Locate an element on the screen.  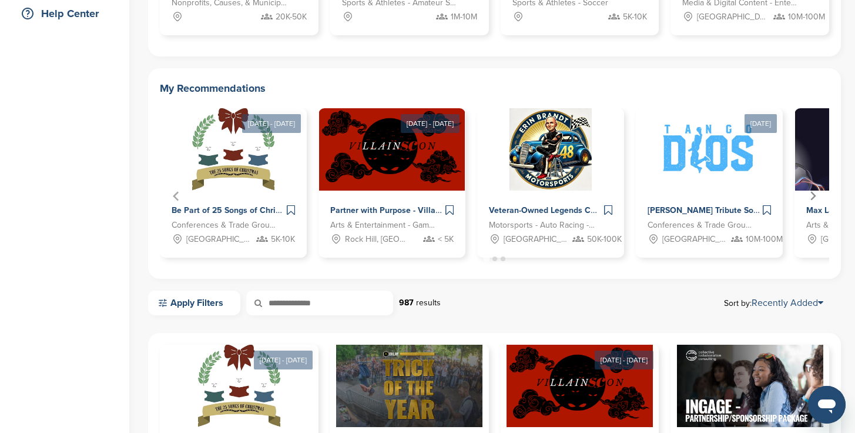
span: 50K-100K is located at coordinates (604, 239).